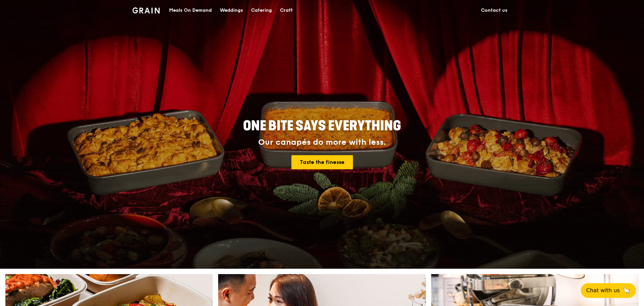 The height and width of the screenshot is (306, 644). Describe the element at coordinates (494, 10) in the screenshot. I see `a: Contact us` at that location.